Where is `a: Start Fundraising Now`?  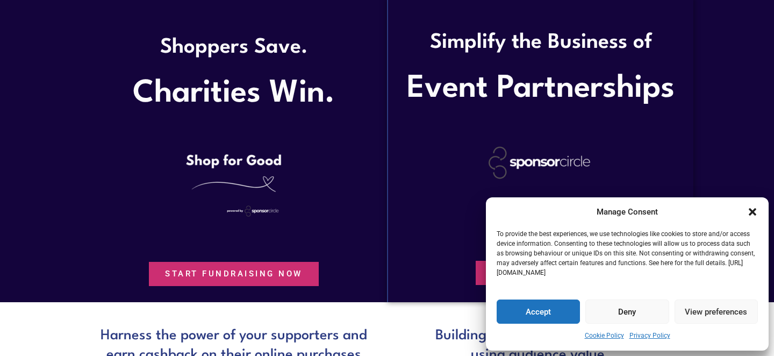
a: Start Fundraising Now is located at coordinates (234, 274).